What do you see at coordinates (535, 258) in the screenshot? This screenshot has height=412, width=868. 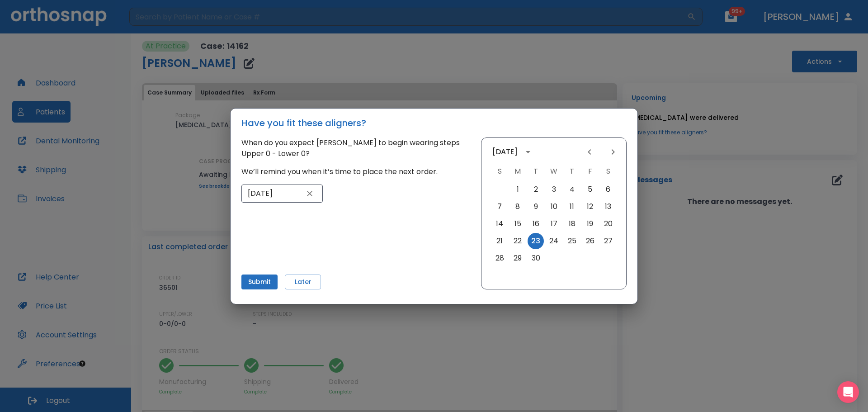 I see `button: 30` at bounding box center [535, 258].